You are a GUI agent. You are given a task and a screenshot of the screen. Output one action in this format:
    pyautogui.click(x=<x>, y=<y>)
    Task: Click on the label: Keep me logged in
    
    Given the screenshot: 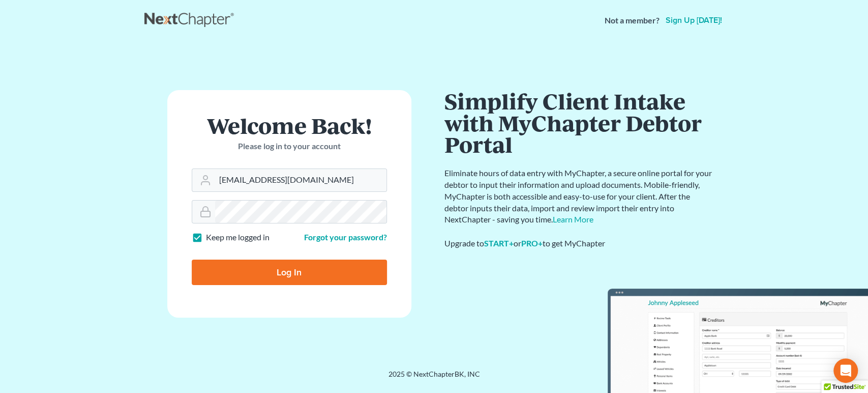 What is the action you would take?
    pyautogui.click(x=238, y=237)
    